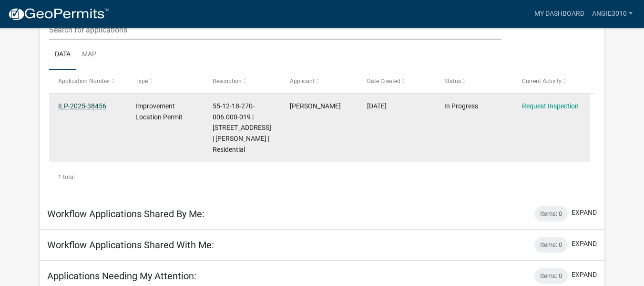  I want to click on span: Date Created, so click(384, 81).